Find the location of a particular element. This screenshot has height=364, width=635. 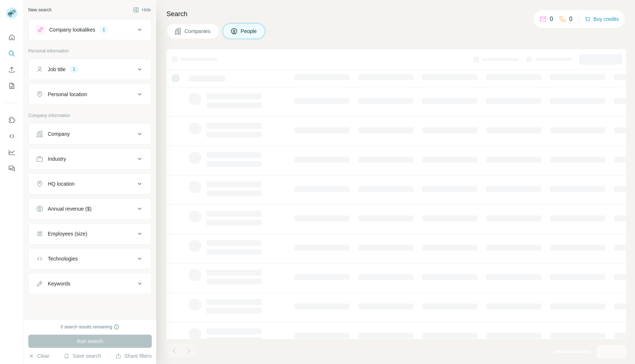

button: Feedback is located at coordinates (12, 168).